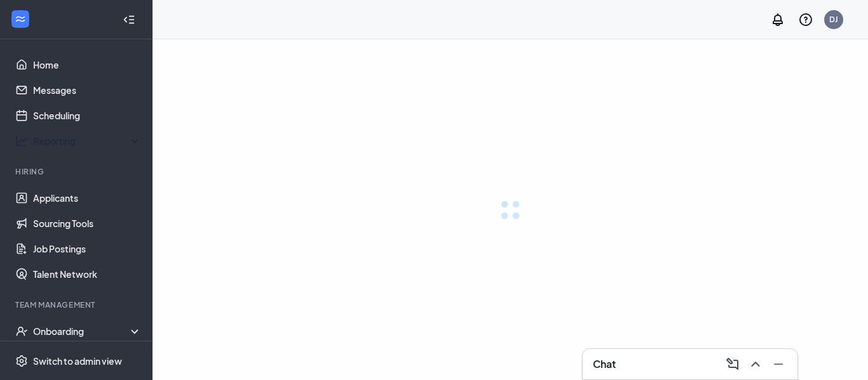 The width and height of the screenshot is (868, 380). Describe the element at coordinates (777, 20) in the screenshot. I see `svg: Notifications` at that location.